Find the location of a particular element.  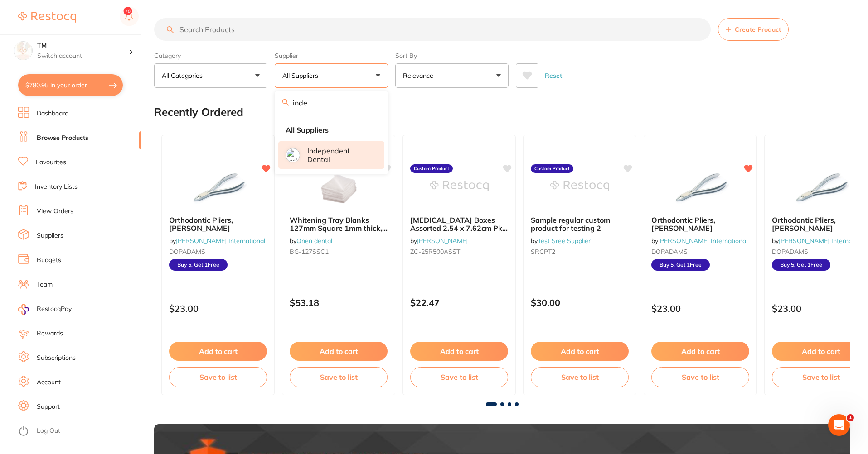

label: Sort By is located at coordinates (452, 56).